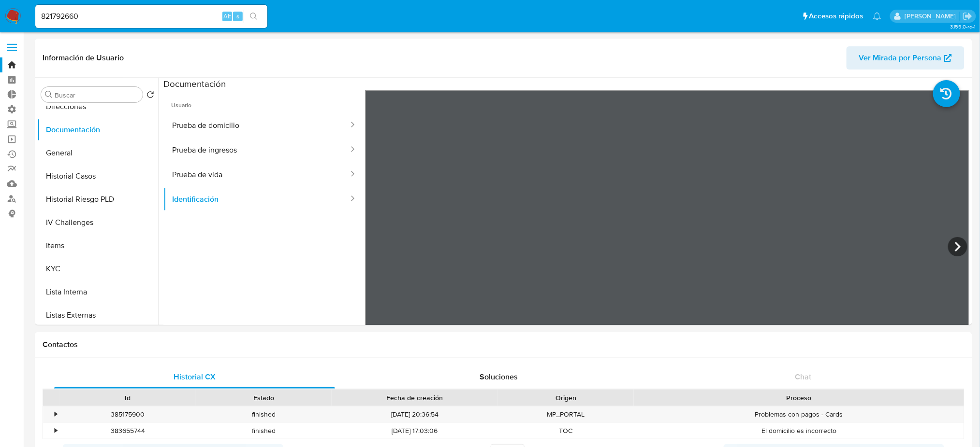 The height and width of the screenshot is (447, 980). What do you see at coordinates (837, 16) in the screenshot?
I see `span: Accesos rápidos` at bounding box center [837, 16].